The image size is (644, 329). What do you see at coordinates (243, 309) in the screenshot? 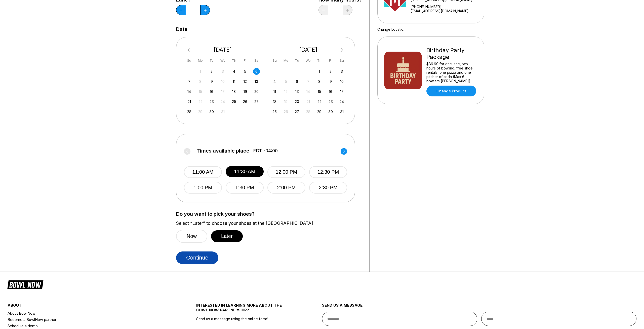
I see `div: INTERESTED IN LEARNING MORE ABOUT THE BOWL NOW PARTNERSHIP?` at bounding box center [243, 309].